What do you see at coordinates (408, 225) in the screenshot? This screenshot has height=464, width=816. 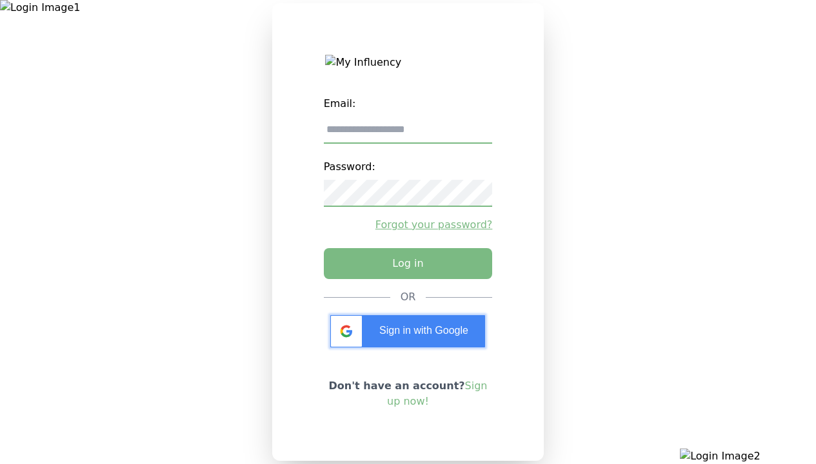 I see `a: Forgot your password?` at bounding box center [408, 225].